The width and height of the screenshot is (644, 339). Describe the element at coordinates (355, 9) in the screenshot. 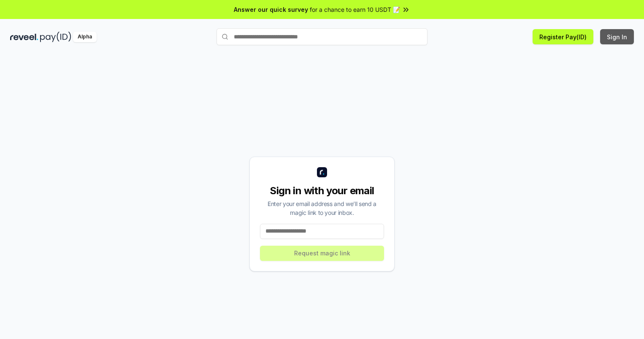

I see `span: for a chance to earn 10 USDT 📝` at that location.